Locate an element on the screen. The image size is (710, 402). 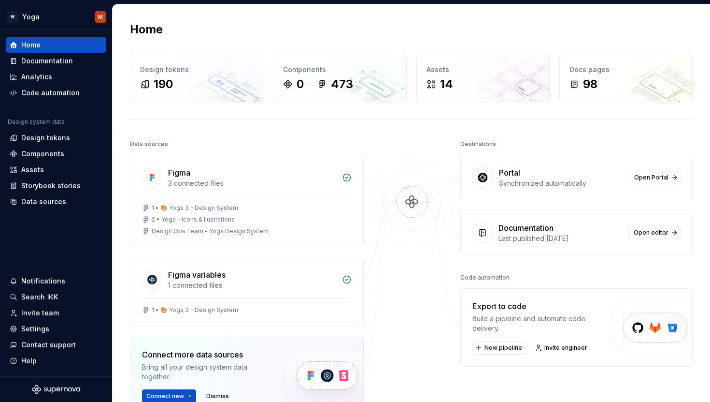
a: Components is located at coordinates (56, 154).